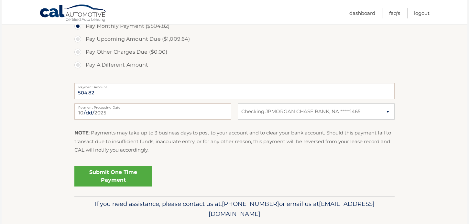 Image resolution: width=469 pixels, height=224 pixels. What do you see at coordinates (235, 209) in the screenshot?
I see `p: If you need assistance, please contact us at: or email us at` at bounding box center [235, 209].